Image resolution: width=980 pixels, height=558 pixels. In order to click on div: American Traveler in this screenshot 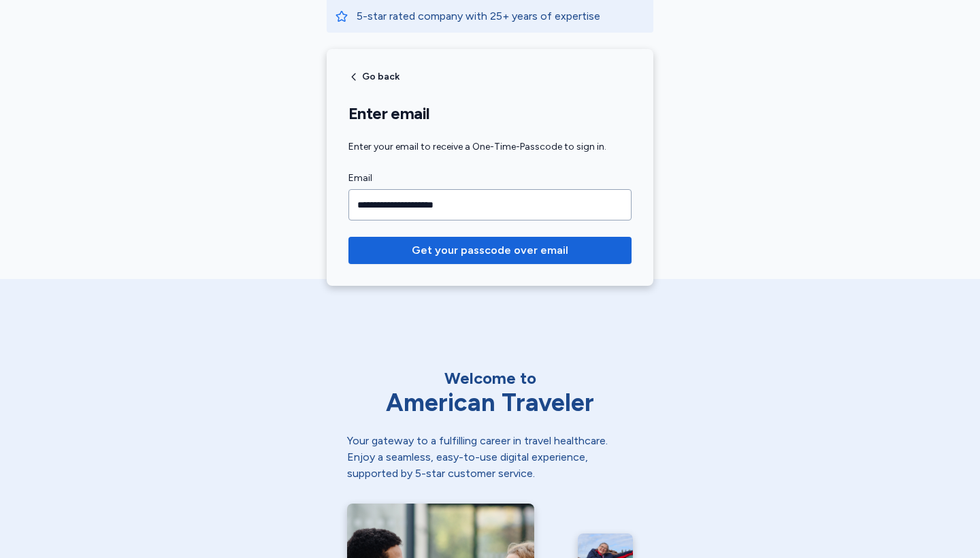, I will do `click(490, 403)`.